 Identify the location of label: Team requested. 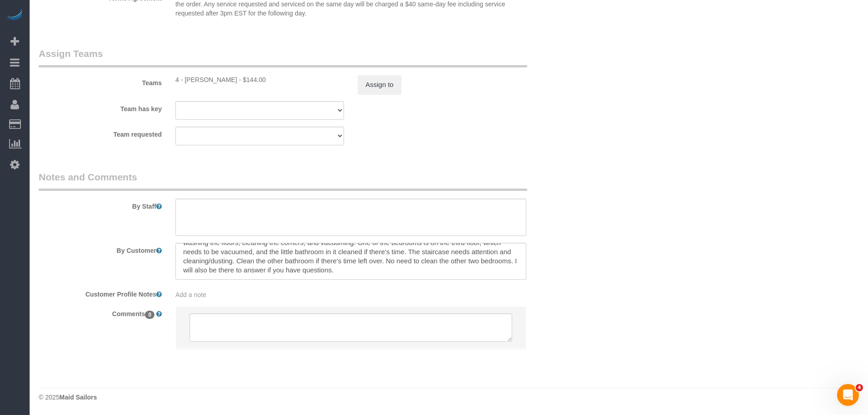
(100, 133).